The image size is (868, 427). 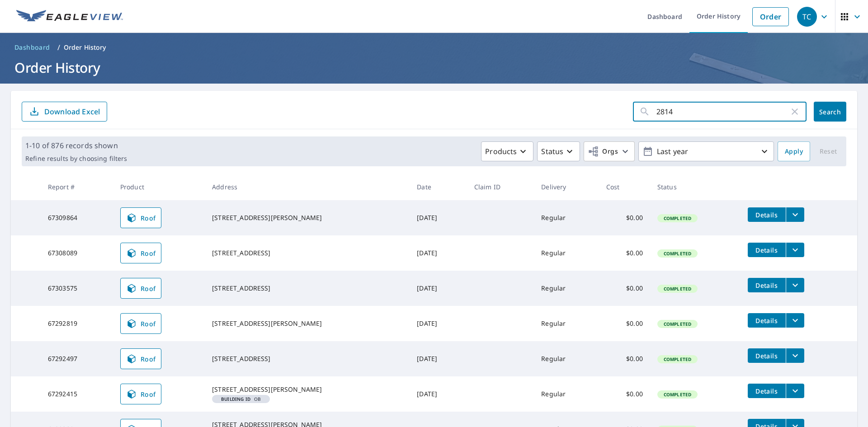 What do you see at coordinates (32, 47) in the screenshot?
I see `span: Dashboard` at bounding box center [32, 47].